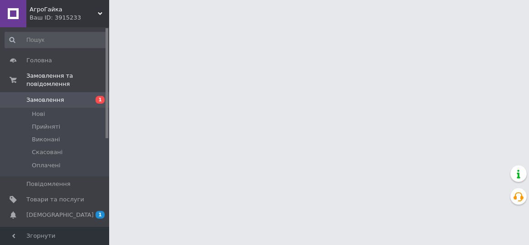 The image size is (529, 245). I want to click on span: Головна, so click(39, 61).